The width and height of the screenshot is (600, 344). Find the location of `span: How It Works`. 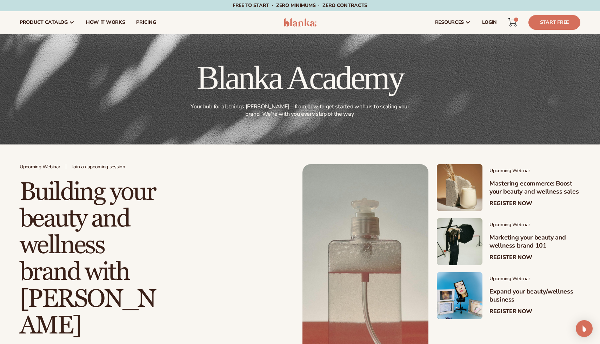

span: How It Works is located at coordinates (106, 22).